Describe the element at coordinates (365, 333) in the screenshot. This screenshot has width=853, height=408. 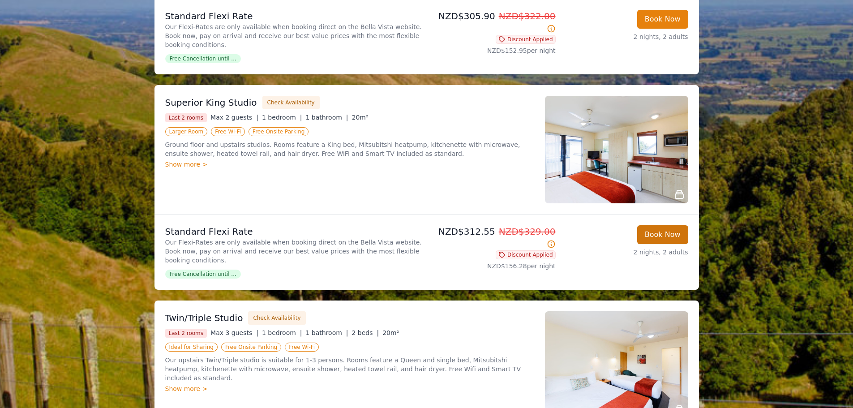
I see `span: 2 beds |` at that location.